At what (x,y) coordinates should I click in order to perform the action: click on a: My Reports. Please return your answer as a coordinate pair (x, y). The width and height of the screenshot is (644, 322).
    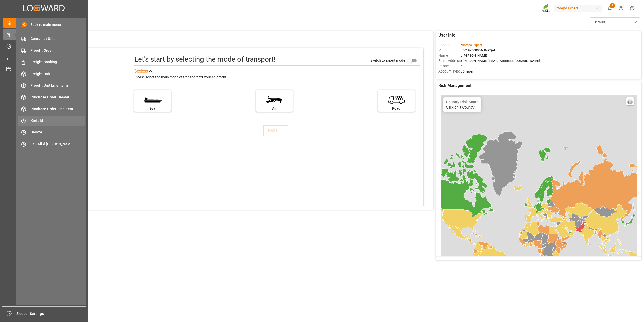
    Looking at the image, I should click on (44, 58).